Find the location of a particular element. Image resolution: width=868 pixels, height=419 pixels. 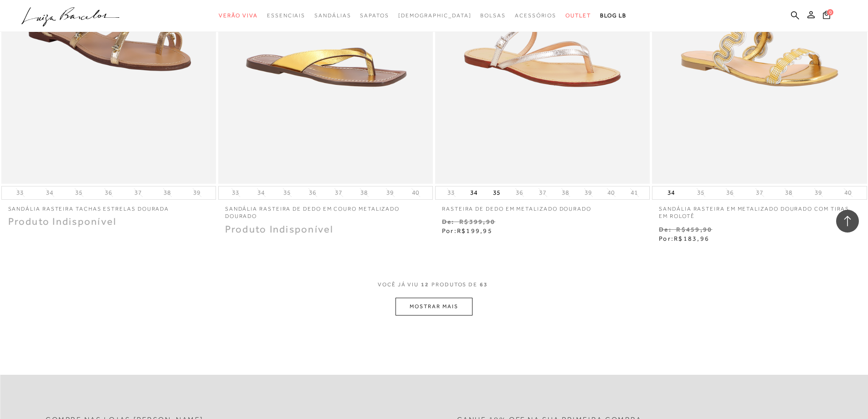

span: Bolsas is located at coordinates (493, 16).